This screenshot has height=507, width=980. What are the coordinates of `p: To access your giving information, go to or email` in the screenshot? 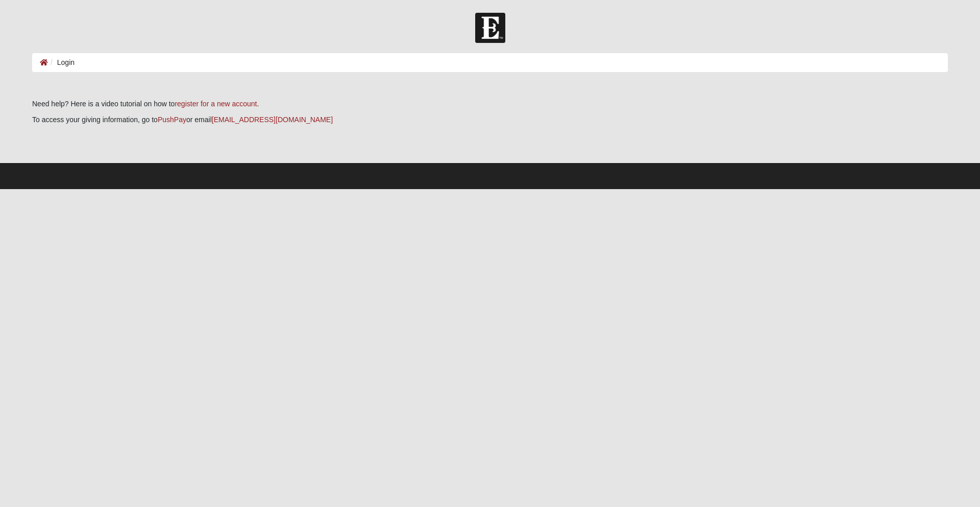 It's located at (490, 119).